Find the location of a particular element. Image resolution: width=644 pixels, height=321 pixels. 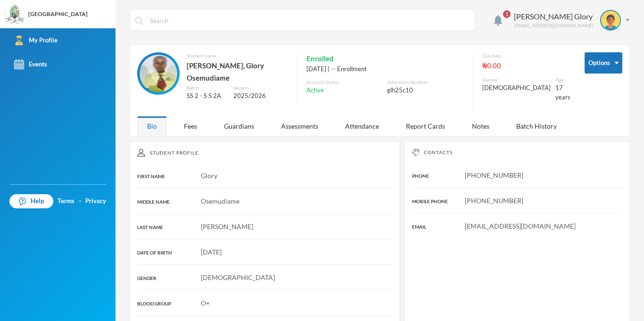

a: Help is located at coordinates (31, 201).